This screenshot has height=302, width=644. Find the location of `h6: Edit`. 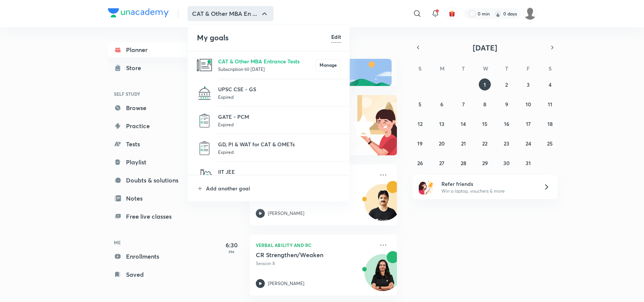

h6: Edit is located at coordinates (336, 37).